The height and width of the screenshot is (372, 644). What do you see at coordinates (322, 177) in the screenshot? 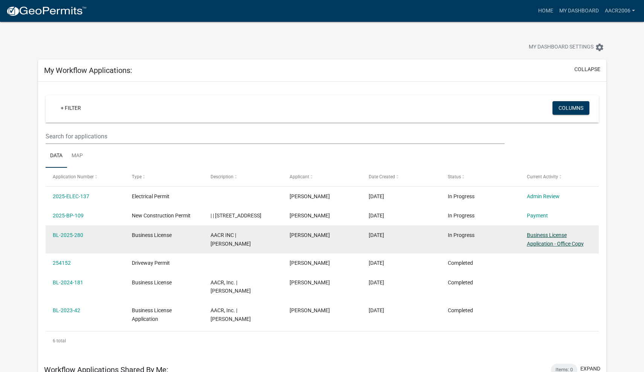
I see `datatable-header-cell: Applicant` at bounding box center [322, 177].